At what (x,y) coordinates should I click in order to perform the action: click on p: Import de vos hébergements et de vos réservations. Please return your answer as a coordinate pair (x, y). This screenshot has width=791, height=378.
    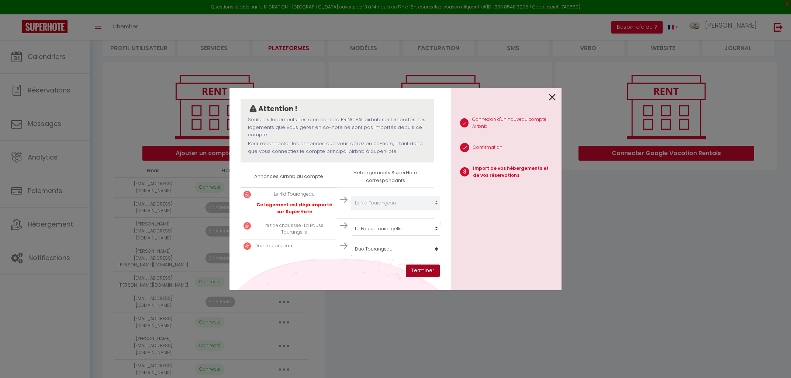
    Looking at the image, I should click on (514, 172).